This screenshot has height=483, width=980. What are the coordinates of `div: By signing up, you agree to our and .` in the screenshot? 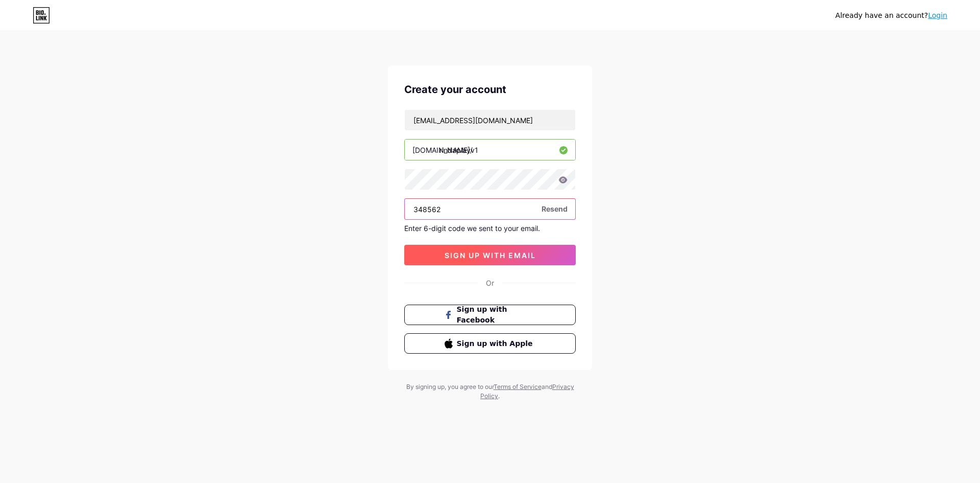 It's located at (490, 392).